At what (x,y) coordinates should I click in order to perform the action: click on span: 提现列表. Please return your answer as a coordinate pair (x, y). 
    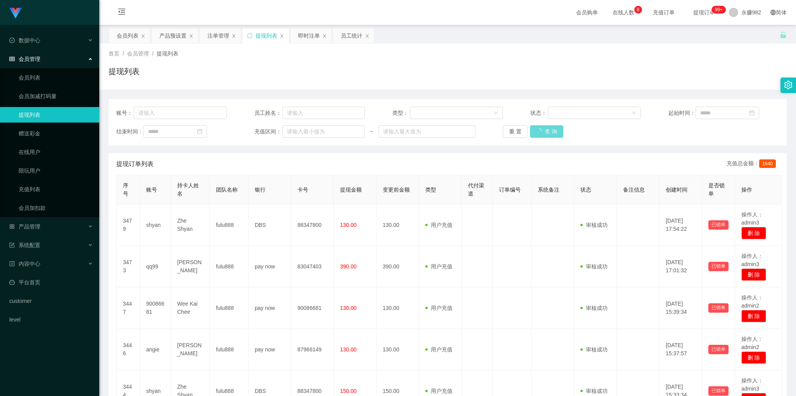
    Looking at the image, I should click on (168, 54).